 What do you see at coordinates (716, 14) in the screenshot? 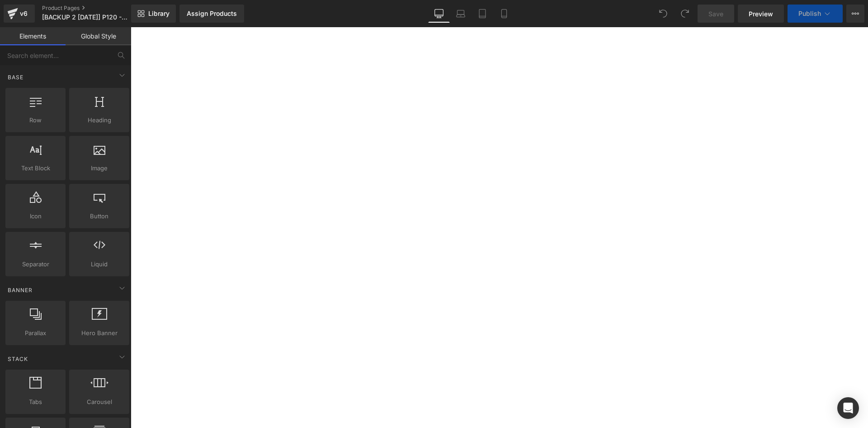
I see `span: Save` at bounding box center [716, 14].